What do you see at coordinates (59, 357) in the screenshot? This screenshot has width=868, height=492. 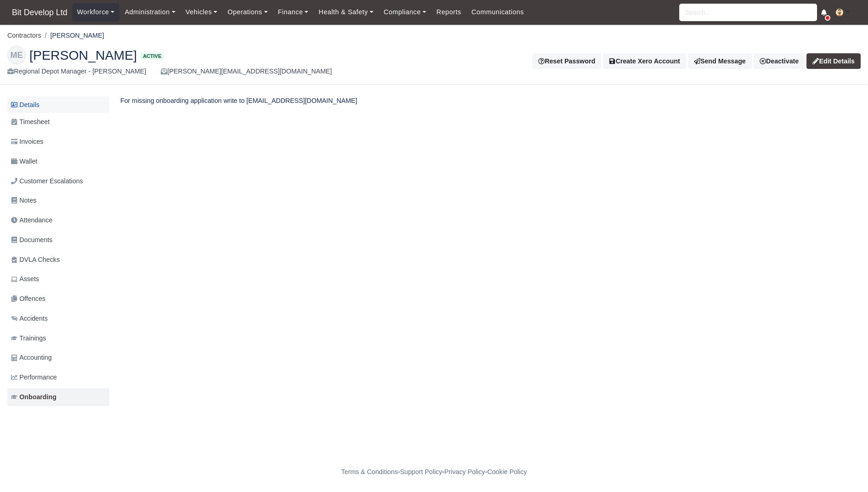 I see `a: Accounting` at bounding box center [59, 357].